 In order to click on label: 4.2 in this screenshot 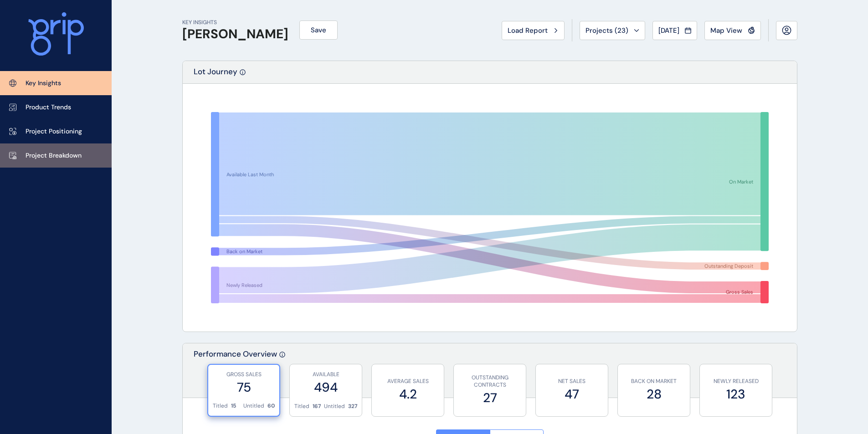, I will do `click(407, 394)`.